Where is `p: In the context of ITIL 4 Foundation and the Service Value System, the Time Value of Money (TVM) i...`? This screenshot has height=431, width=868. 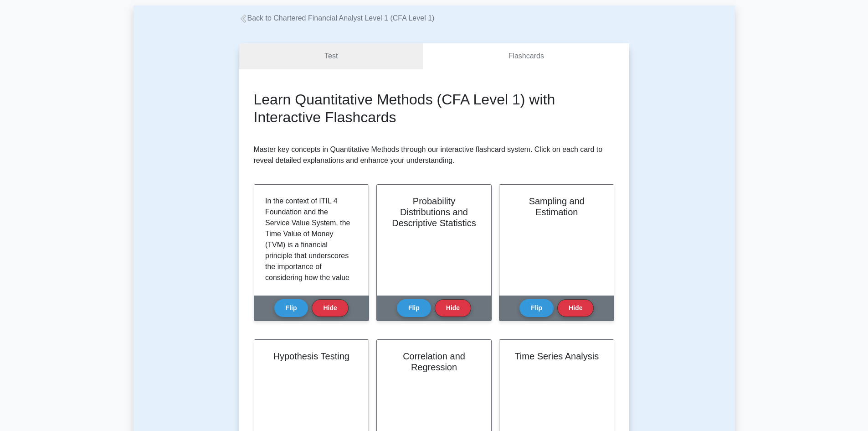 p: In the context of ITIL 4 Foundation and the Service Value System, the Time Value of Money (TVM) i... is located at coordinates (309, 305).